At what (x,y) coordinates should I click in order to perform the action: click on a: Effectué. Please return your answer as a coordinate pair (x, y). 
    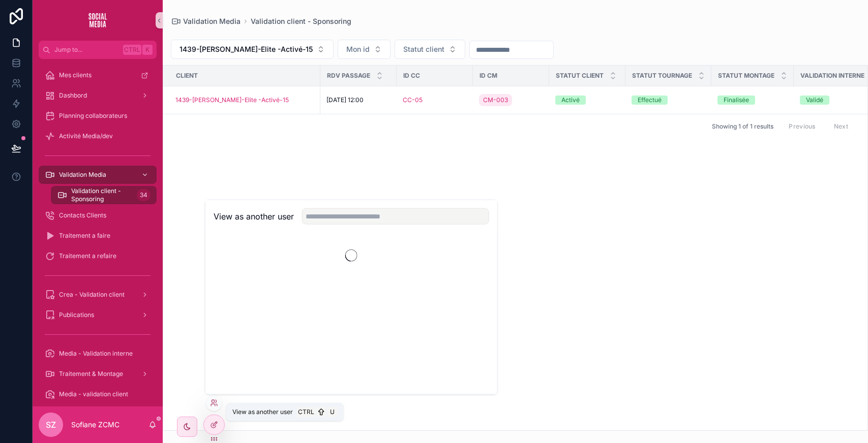
    Looking at the image, I should click on (668, 100).